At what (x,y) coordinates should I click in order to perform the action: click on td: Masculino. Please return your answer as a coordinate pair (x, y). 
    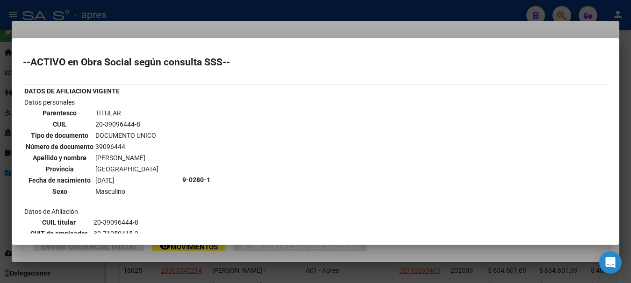
    Looking at the image, I should click on (127, 192).